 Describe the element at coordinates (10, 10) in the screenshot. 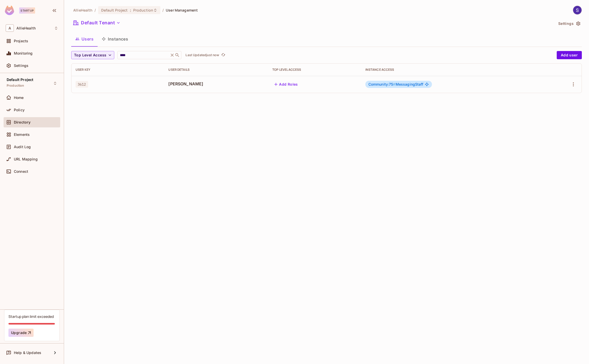

I see `img: SReyMgAAAABJRU5ErkJggg==` at that location.